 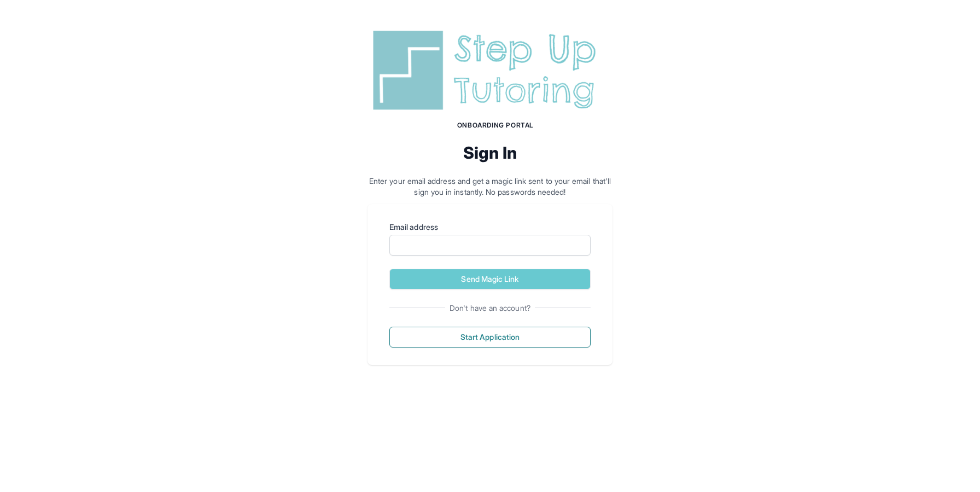 I want to click on label: Email address, so click(x=490, y=227).